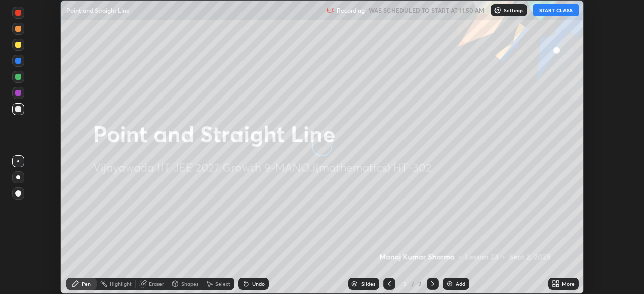  Describe the element at coordinates (121, 284) in the screenshot. I see `div: Highlight` at that location.